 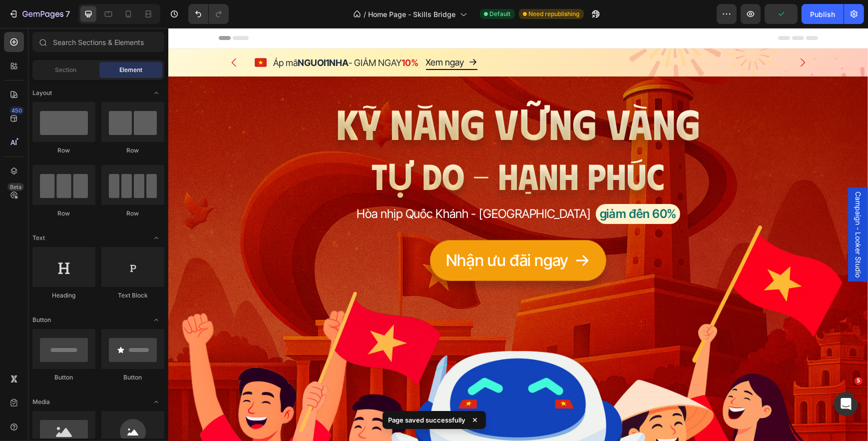 I want to click on p: 7, so click(x=67, y=14).